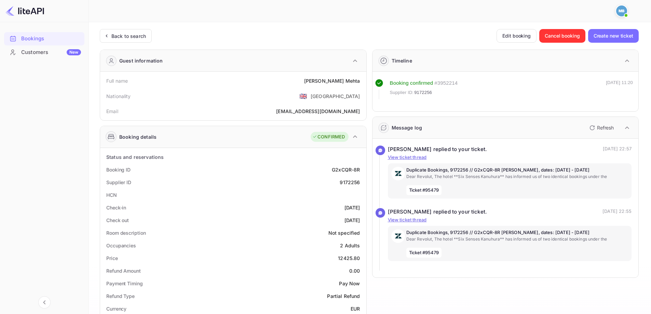  I want to click on div: 9172256, so click(349, 182).